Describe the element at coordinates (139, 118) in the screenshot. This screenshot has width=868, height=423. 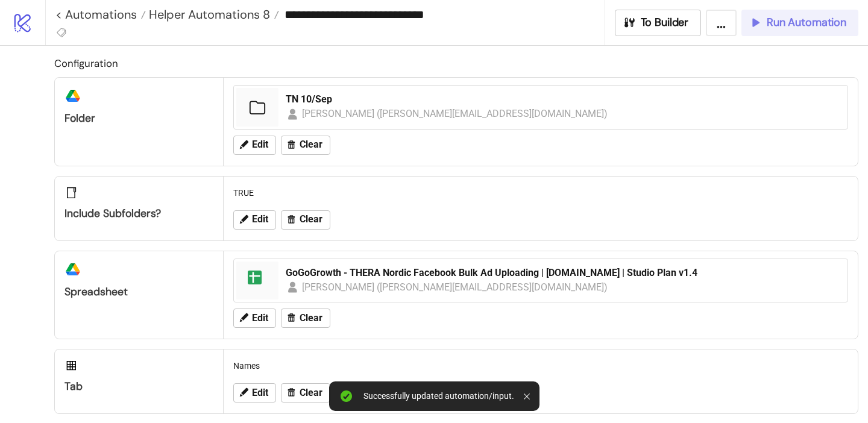
I see `div: Folder` at that location.